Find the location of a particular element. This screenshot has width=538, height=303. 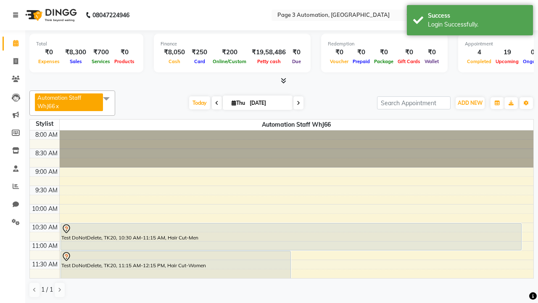

button: ADD NEW is located at coordinates (470, 103).